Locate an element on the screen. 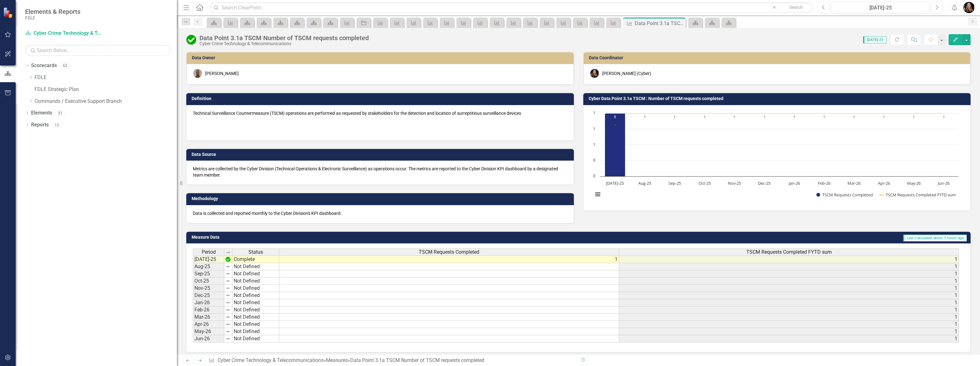 Image resolution: width=980 pixels, height=366 pixels. td: Jun-26 is located at coordinates (209, 339).